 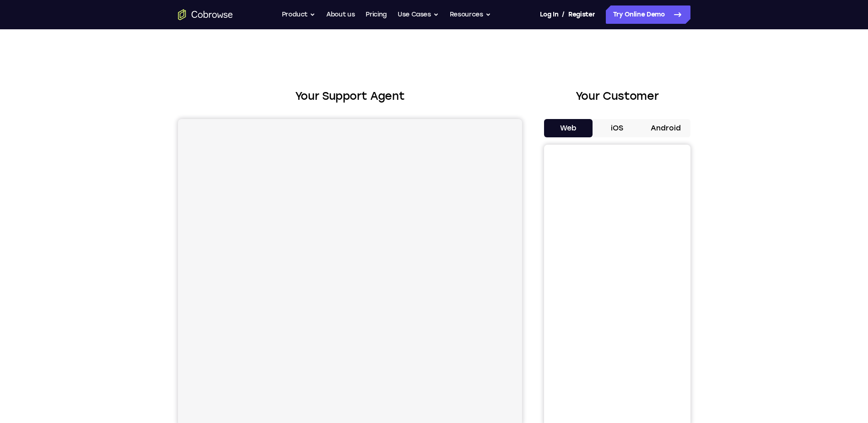 What do you see at coordinates (341, 15) in the screenshot?
I see `a: About us` at bounding box center [341, 15].